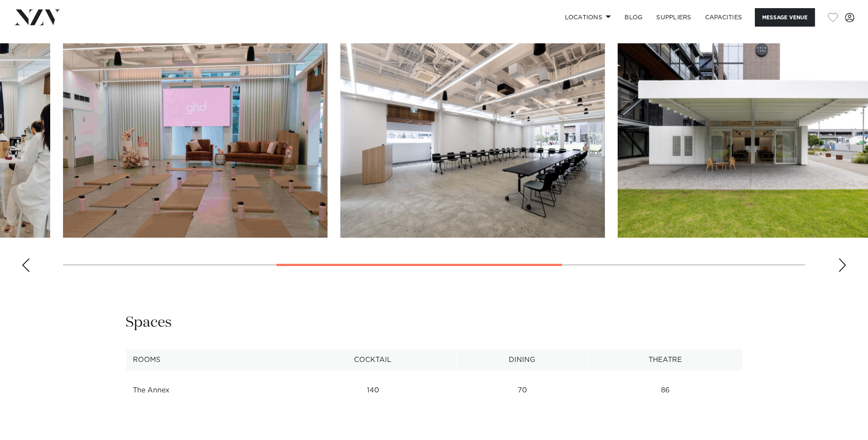 Image resolution: width=868 pixels, height=440 pixels. What do you see at coordinates (37, 17) in the screenshot?
I see `img: nzv-logo.png` at bounding box center [37, 17].